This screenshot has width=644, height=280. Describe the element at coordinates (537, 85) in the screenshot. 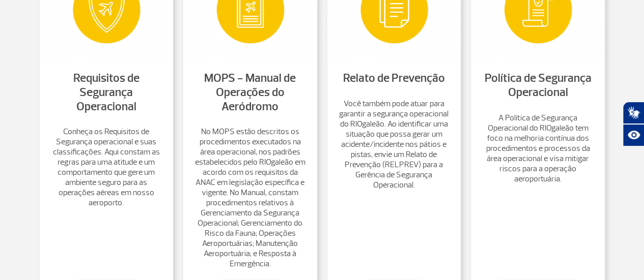

I see `a: Política de Segurança Operacional` at that location.